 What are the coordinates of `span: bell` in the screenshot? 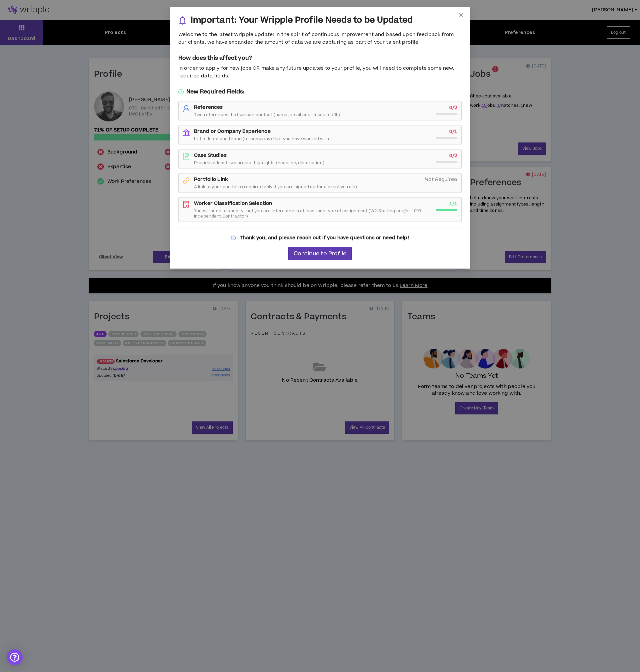 It's located at (182, 21).